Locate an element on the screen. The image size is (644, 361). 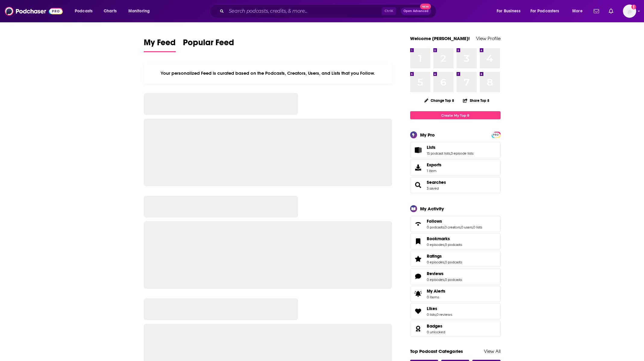
span: For Podcasters is located at coordinates (545, 11).